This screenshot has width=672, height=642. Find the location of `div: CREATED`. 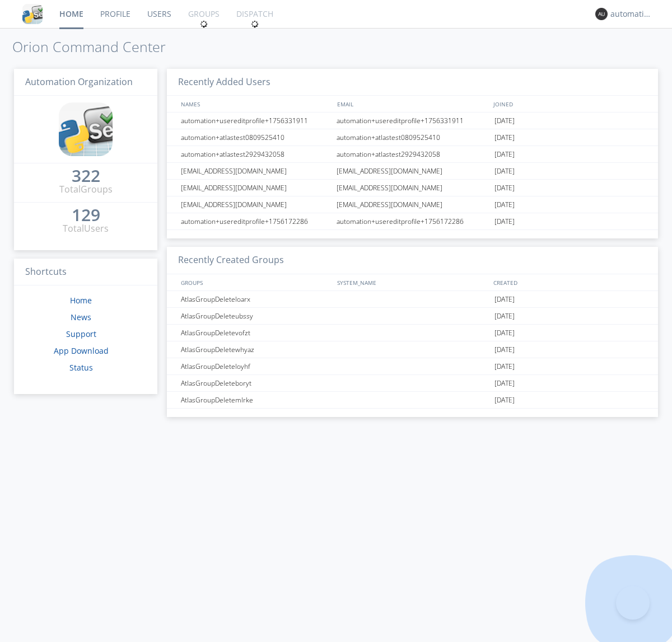

div: CREATED is located at coordinates (569, 282).